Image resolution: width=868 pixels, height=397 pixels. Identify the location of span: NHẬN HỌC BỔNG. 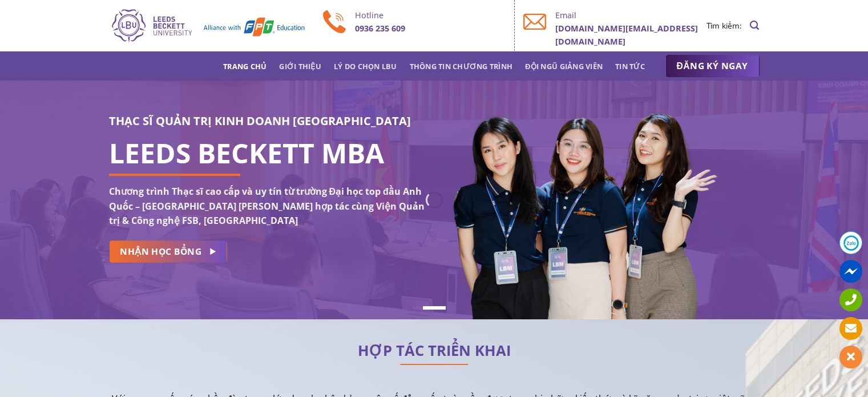
(160, 251).